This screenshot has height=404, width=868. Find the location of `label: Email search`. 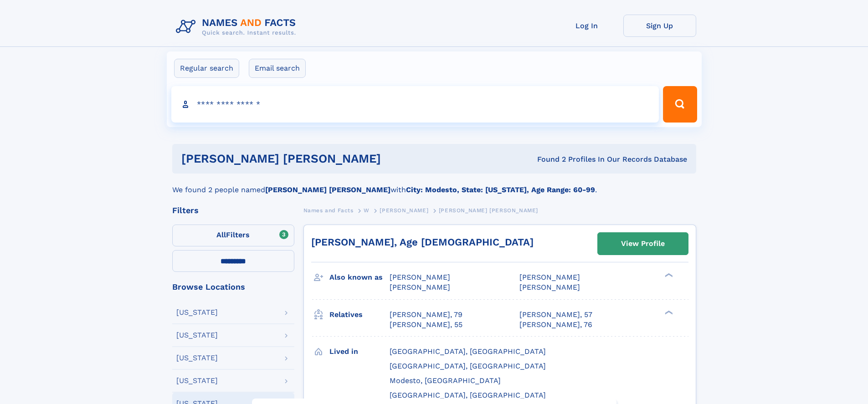

label: Email search is located at coordinates (277, 68).